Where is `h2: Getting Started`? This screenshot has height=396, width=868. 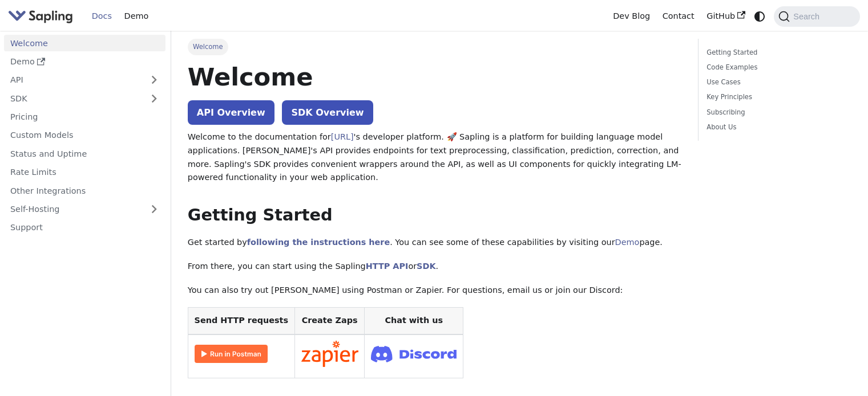 h2: Getting Started is located at coordinates (434, 216).